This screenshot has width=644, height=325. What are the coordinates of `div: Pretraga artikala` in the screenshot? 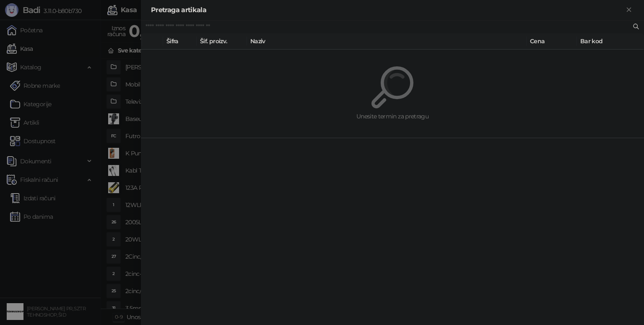 It's located at (387, 10).